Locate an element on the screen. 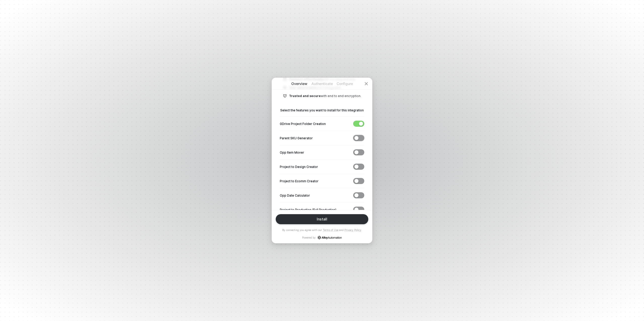 The width and height of the screenshot is (644, 321). button: Install is located at coordinates (322, 219).